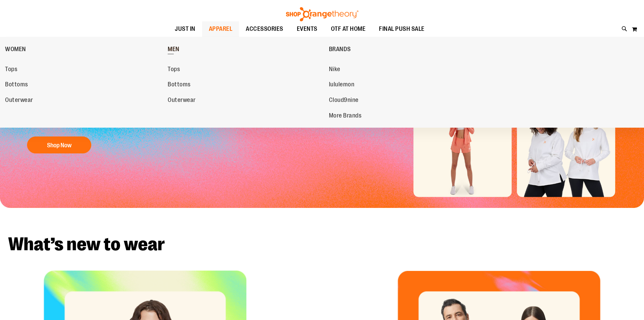 The image size is (644, 320). What do you see at coordinates (246, 49) in the screenshot?
I see `a: MEN` at bounding box center [246, 49].